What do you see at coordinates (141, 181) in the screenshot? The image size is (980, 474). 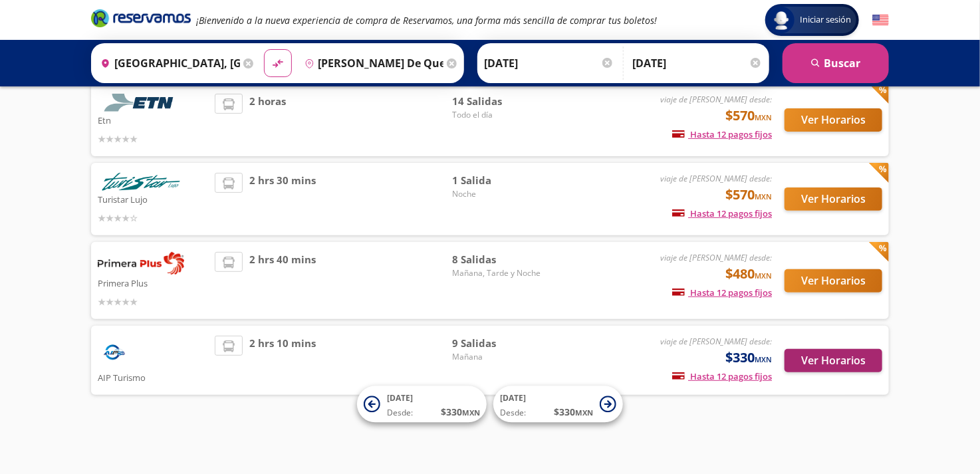 I see `img: Turistar Lujo` at bounding box center [141, 181].